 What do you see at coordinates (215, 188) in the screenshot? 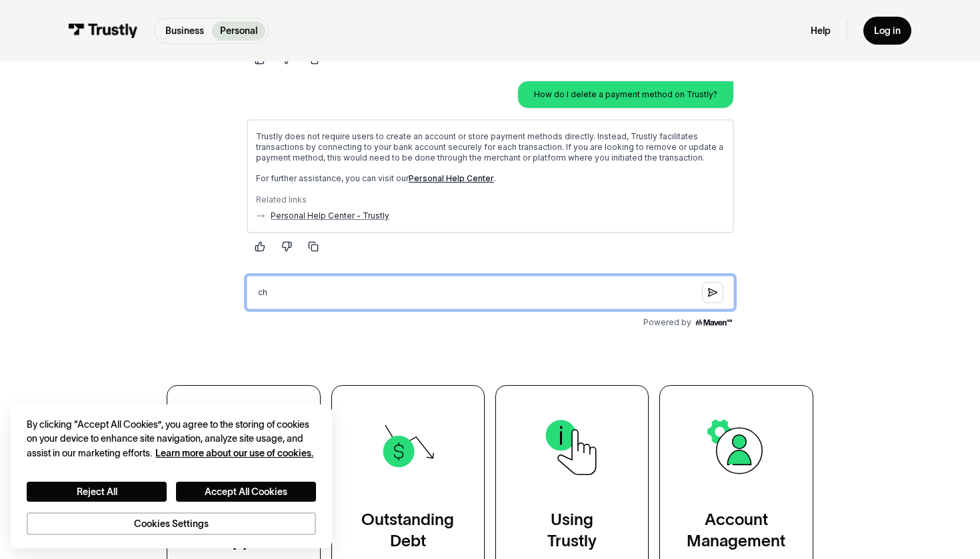
I see `a: Personal Help Center` at bounding box center [215, 188].